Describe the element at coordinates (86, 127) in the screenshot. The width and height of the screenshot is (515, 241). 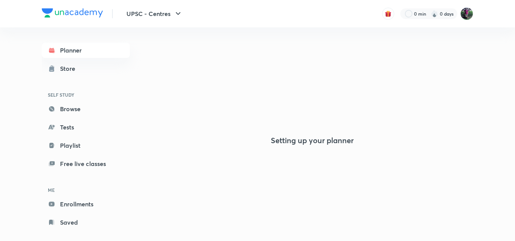
I see `a: Tests` at that location.